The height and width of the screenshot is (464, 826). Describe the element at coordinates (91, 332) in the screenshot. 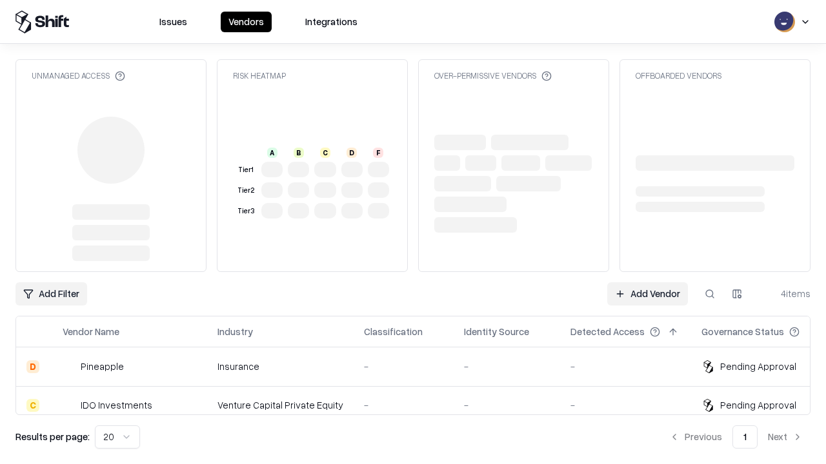

I see `div: Vendor Name` at that location.